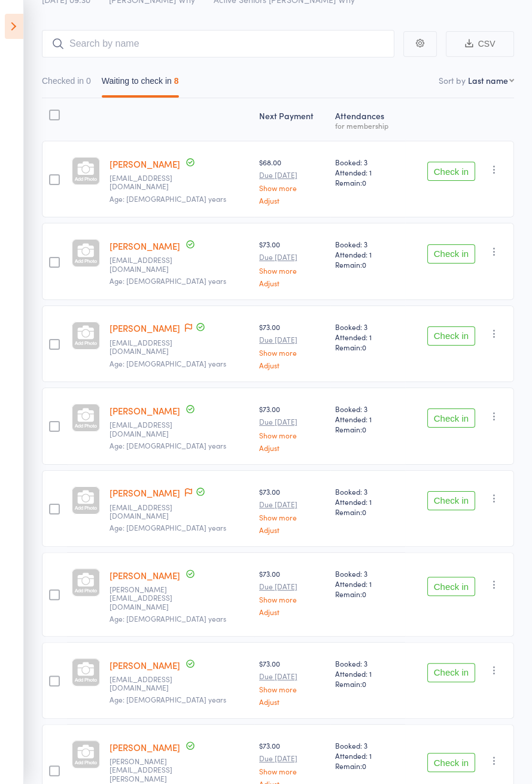 The width and height of the screenshot is (532, 784). I want to click on button: CSV, so click(480, 43).